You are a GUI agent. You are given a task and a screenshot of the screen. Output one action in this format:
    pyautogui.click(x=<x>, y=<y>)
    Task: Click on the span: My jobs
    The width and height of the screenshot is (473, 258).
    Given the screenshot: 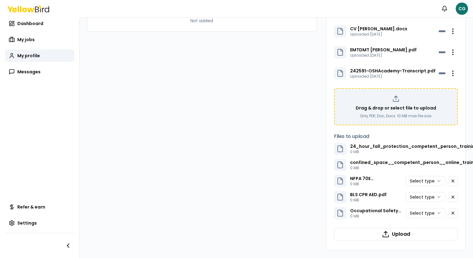 What is the action you would take?
    pyautogui.click(x=26, y=40)
    